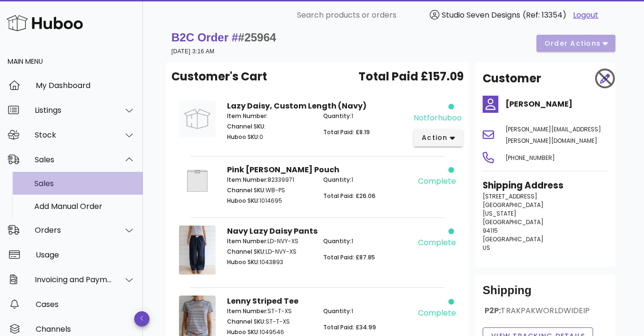 Image resolution: width=644 pixels, height=336 pixels. I want to click on p: WB-PS, so click(270, 190).